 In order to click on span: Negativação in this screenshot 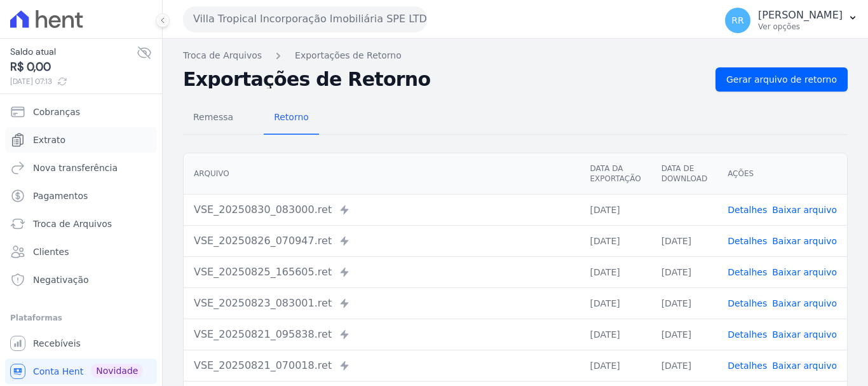, I will do `click(61, 280)`.